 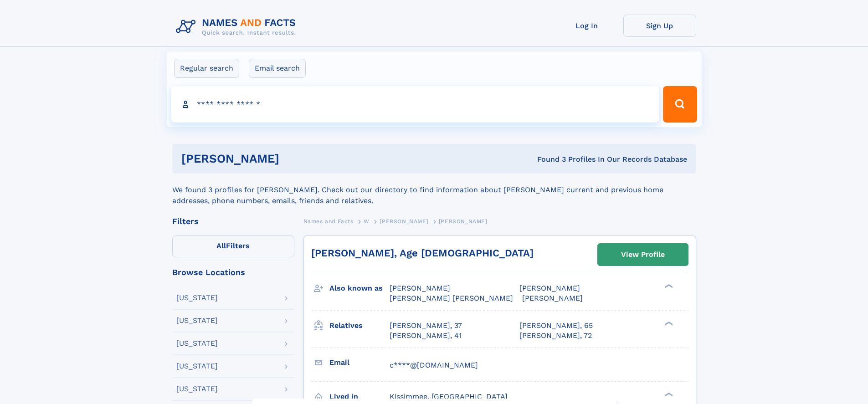 What do you see at coordinates (415, 105) in the screenshot?
I see `input: search input` at bounding box center [415, 105].